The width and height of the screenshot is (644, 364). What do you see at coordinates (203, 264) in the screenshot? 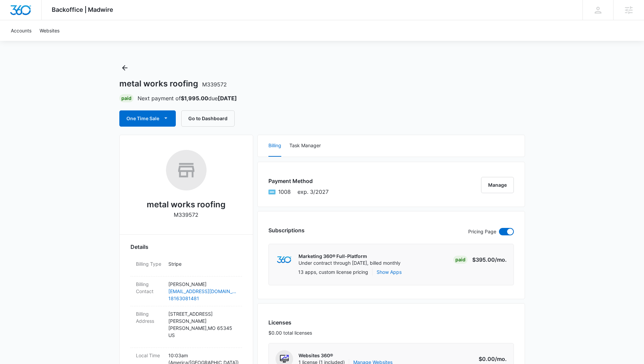
I see `p: Stripe` at bounding box center [203, 264].